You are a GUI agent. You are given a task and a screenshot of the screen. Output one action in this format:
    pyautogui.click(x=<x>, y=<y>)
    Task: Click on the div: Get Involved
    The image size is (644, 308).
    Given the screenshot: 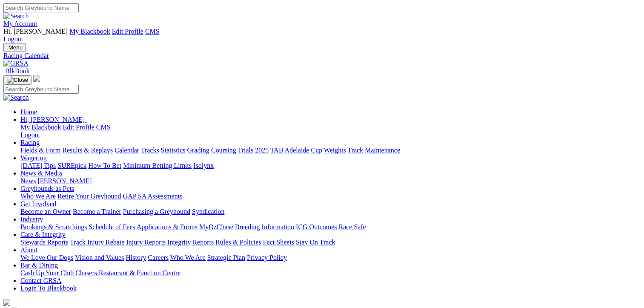 What is the action you would take?
    pyautogui.click(x=330, y=212)
    